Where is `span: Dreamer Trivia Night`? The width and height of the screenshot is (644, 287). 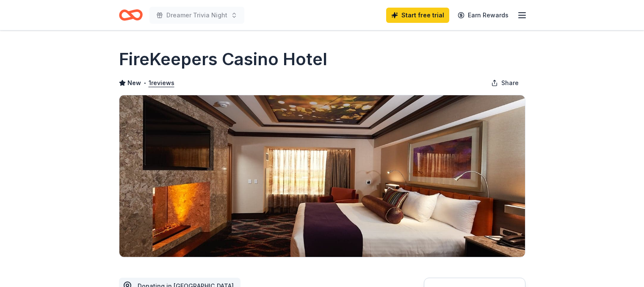 span: Dreamer Trivia Night is located at coordinates (197, 15).